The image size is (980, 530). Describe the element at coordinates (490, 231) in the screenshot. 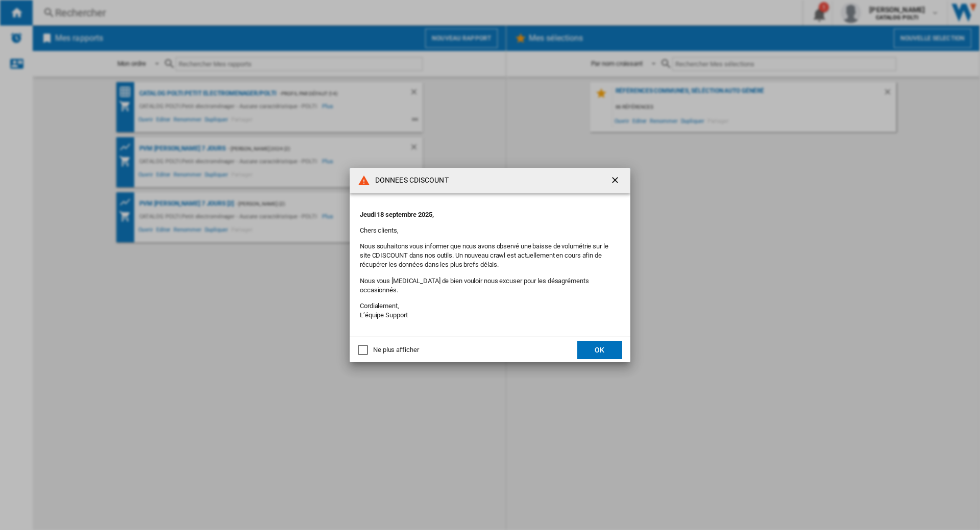

I see `p: Chers clients,` at that location.